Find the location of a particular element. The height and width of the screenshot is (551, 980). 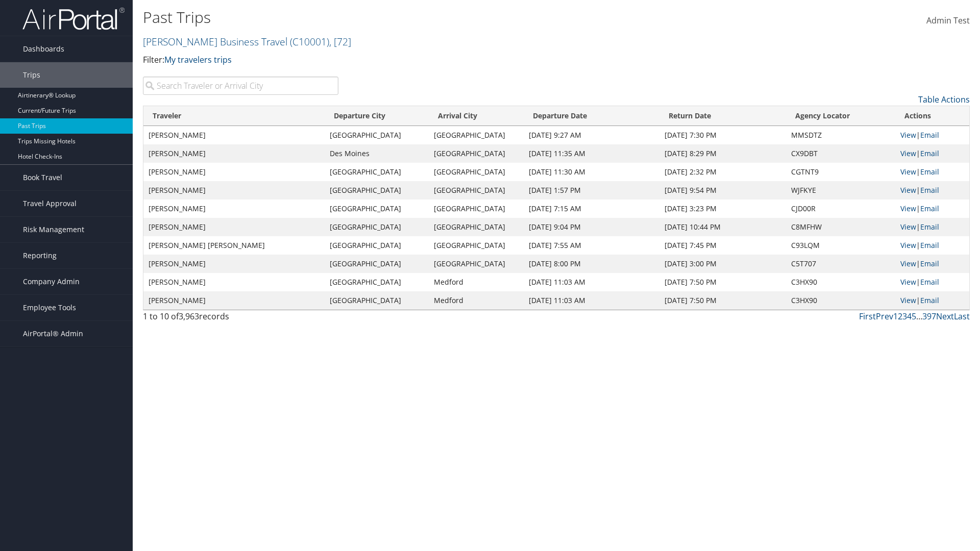

td: WJFKYE is located at coordinates (841, 190).